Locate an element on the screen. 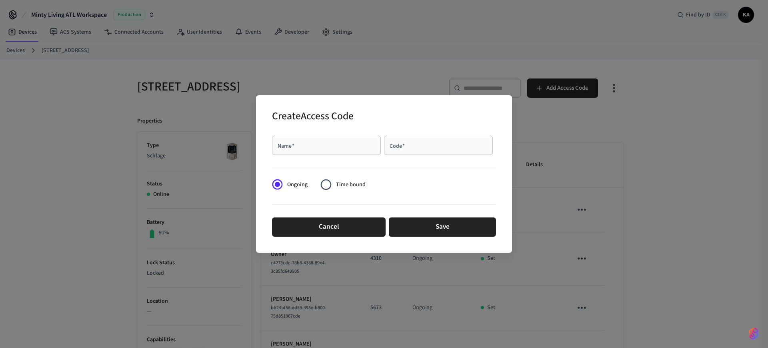 Image resolution: width=768 pixels, height=348 pixels. button: Save is located at coordinates (443, 227).